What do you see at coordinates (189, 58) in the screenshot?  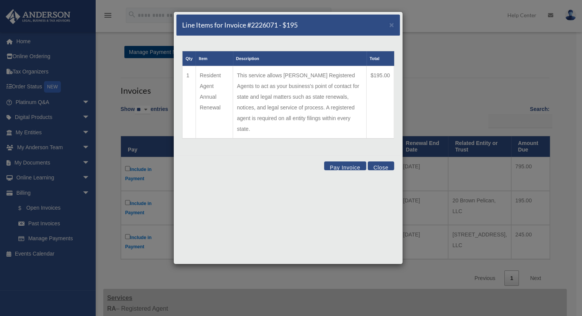 I see `th: Qty` at bounding box center [189, 58].